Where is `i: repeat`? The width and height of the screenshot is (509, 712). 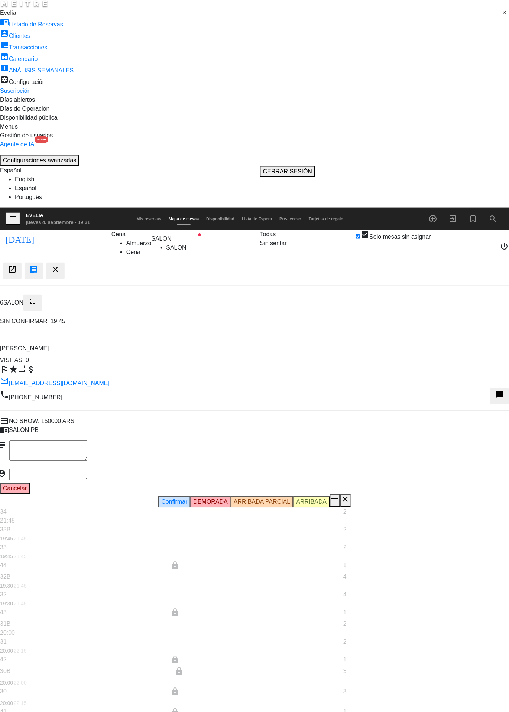 i: repeat is located at coordinates (22, 369).